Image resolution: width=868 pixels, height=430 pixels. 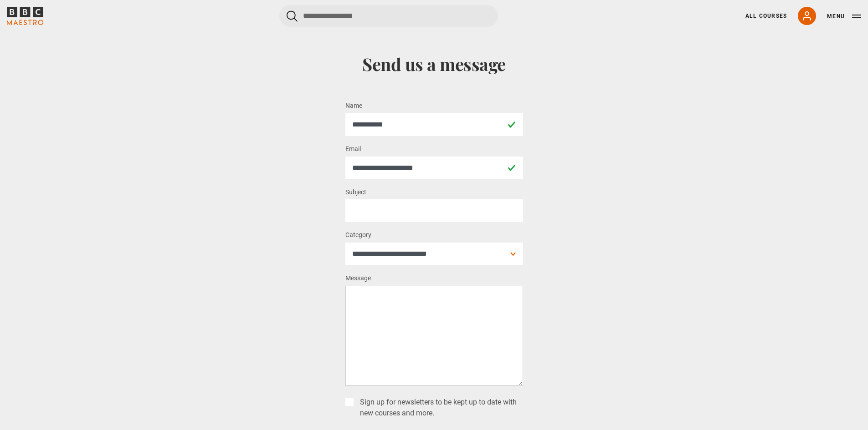 I want to click on a: All Courses, so click(x=765, y=16).